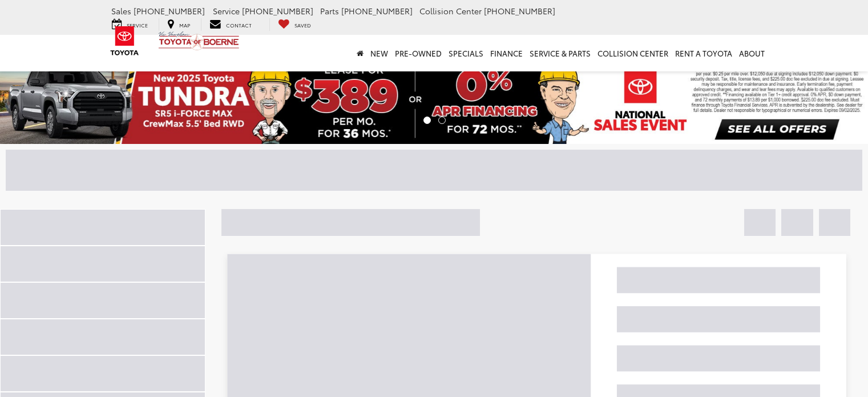 The image size is (868, 397). Describe the element at coordinates (198, 41) in the screenshot. I see `img: Vic Vaughan Toyota of Boerne` at that location.